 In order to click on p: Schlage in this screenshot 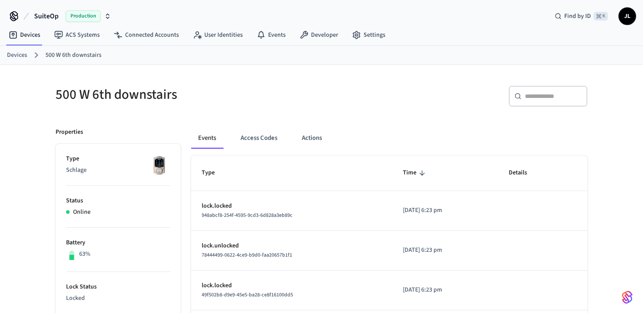, I will do `click(118, 170)`.